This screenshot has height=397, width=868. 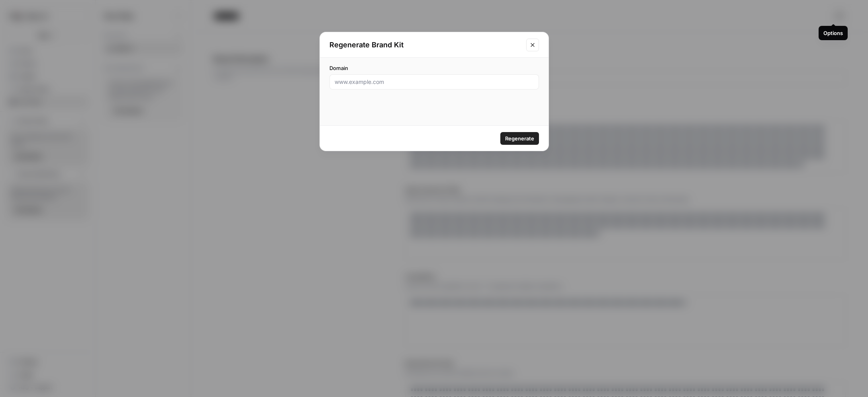 I want to click on div: Options, so click(x=833, y=33).